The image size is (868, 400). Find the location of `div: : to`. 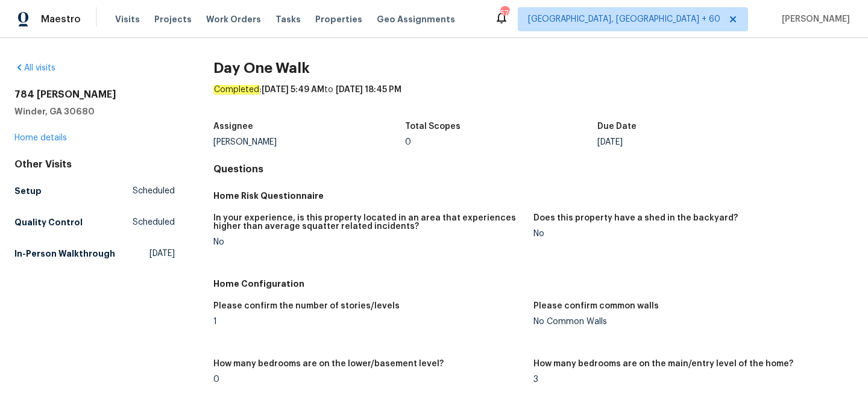

div: : to is located at coordinates (533, 99).